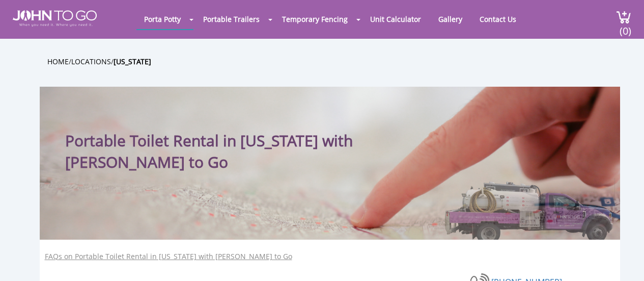  Describe the element at coordinates (450, 19) in the screenshot. I see `a: Gallery` at that location.